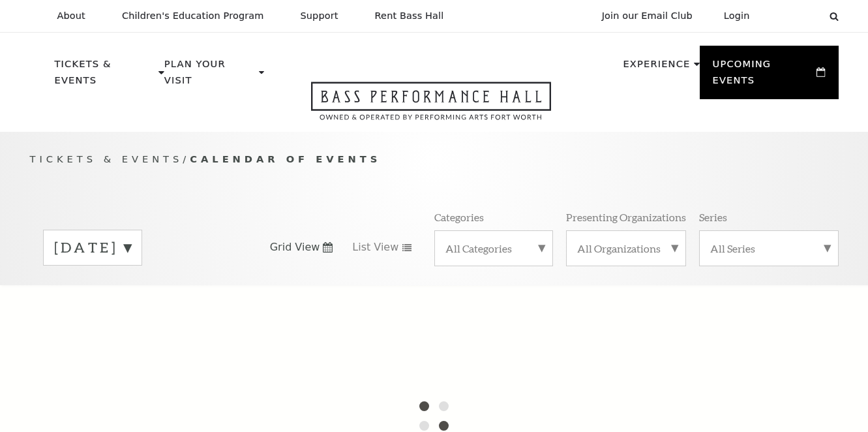 The width and height of the screenshot is (868, 432). Describe the element at coordinates (106, 158) in the screenshot. I see `span: Tickets & Events` at that location.